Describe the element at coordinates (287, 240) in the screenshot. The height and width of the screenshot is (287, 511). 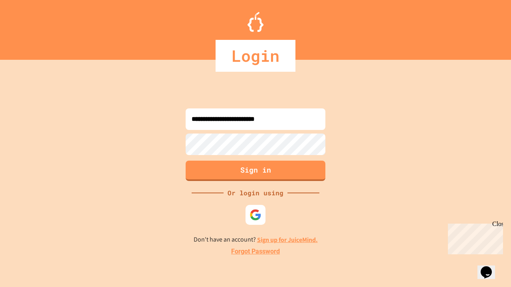
I see `a: Sign up for JuiceMind.` at that location.